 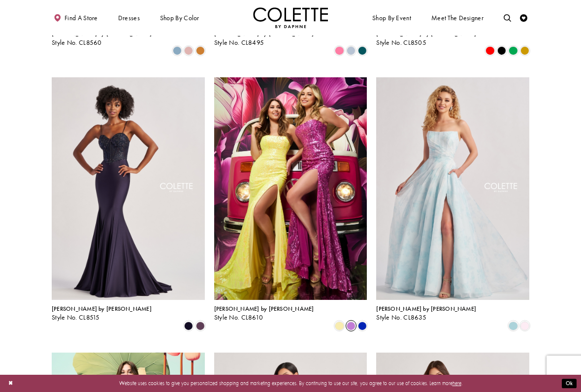 I want to click on span: Style No. CL8515, so click(x=76, y=317).